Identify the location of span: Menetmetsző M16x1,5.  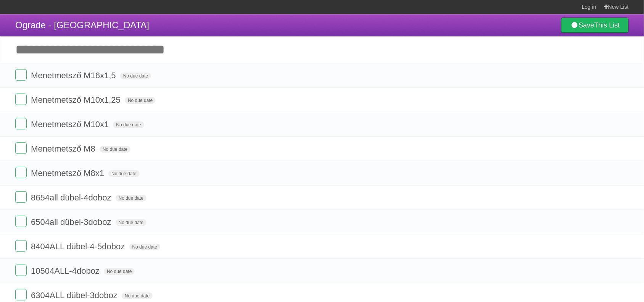
(74, 75).